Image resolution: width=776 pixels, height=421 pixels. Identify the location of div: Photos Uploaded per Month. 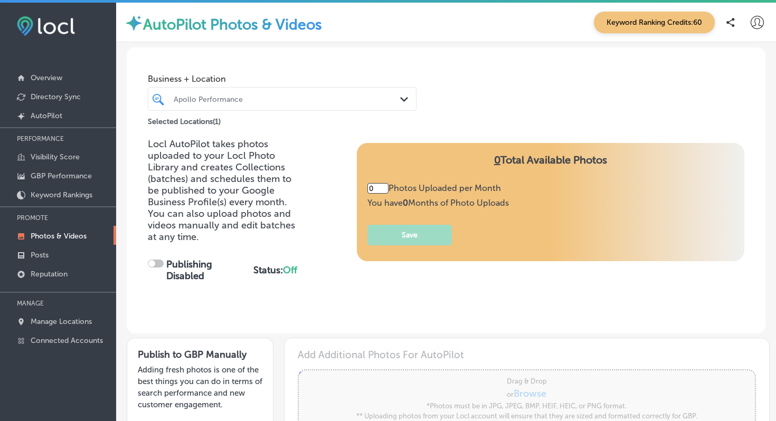
(438, 188).